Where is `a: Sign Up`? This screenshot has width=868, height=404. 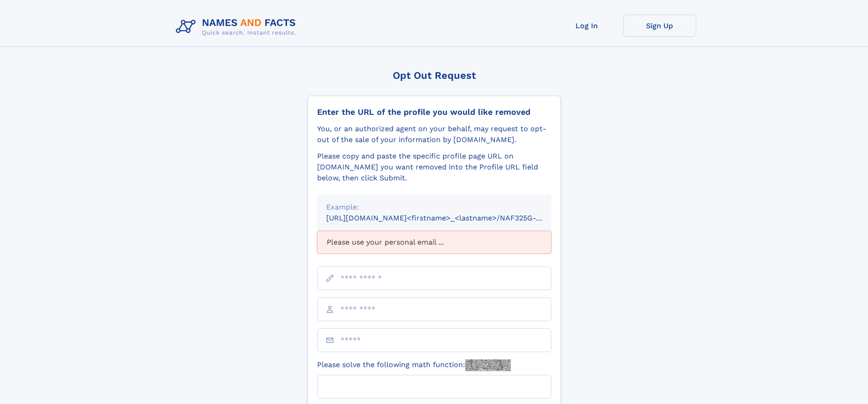 a: Sign Up is located at coordinates (660, 26).